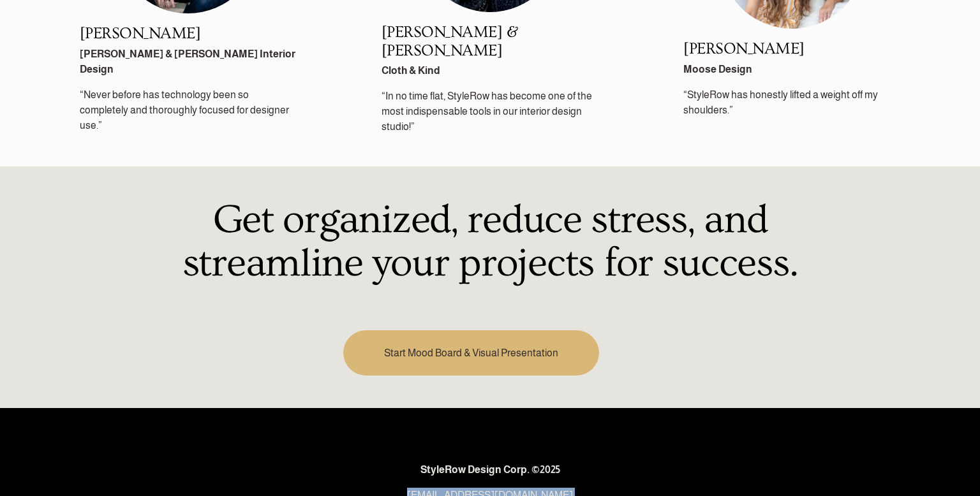  I want to click on strong: StyleRow Design Corp. ©2025, so click(490, 470).